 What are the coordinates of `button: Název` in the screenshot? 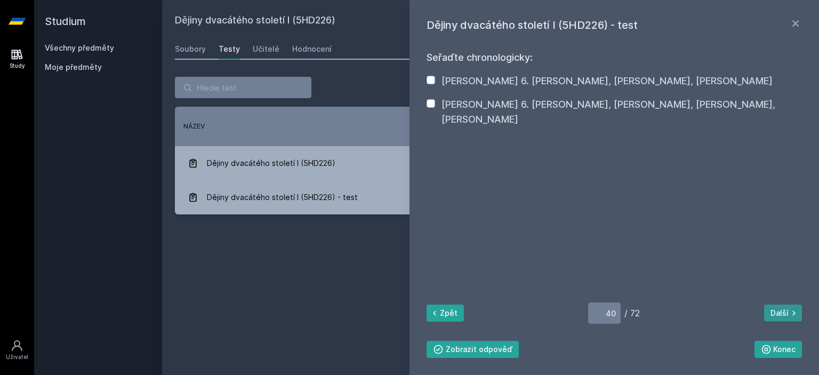 It's located at (194, 126).